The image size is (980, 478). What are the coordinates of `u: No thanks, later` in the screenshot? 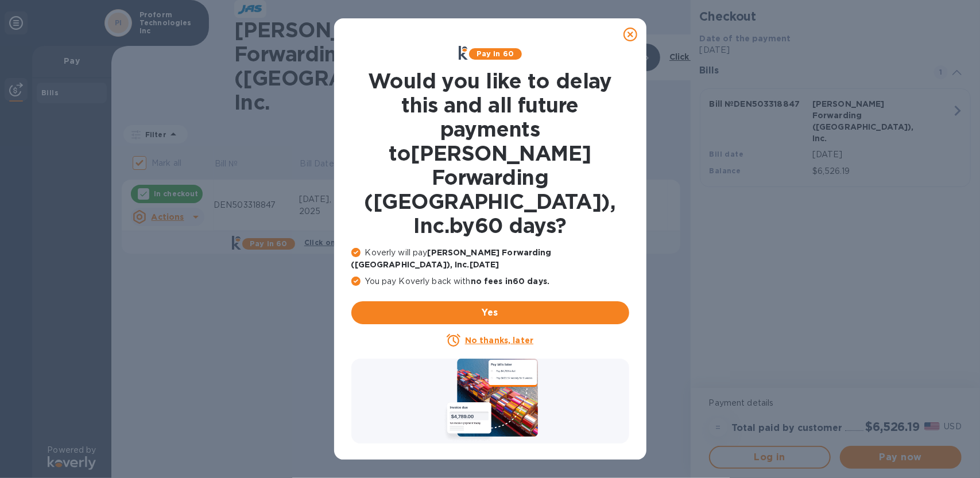 It's located at (499, 341).